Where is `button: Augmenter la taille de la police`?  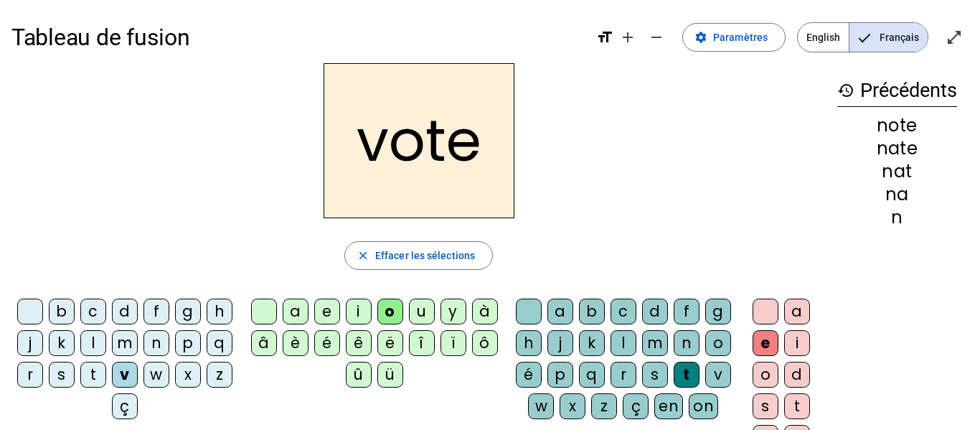 button: Augmenter la taille de la police is located at coordinates (627, 37).